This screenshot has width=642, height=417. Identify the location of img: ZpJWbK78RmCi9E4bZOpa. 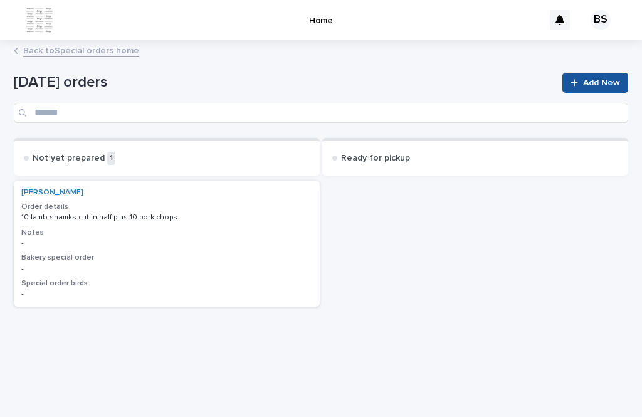
(39, 20).